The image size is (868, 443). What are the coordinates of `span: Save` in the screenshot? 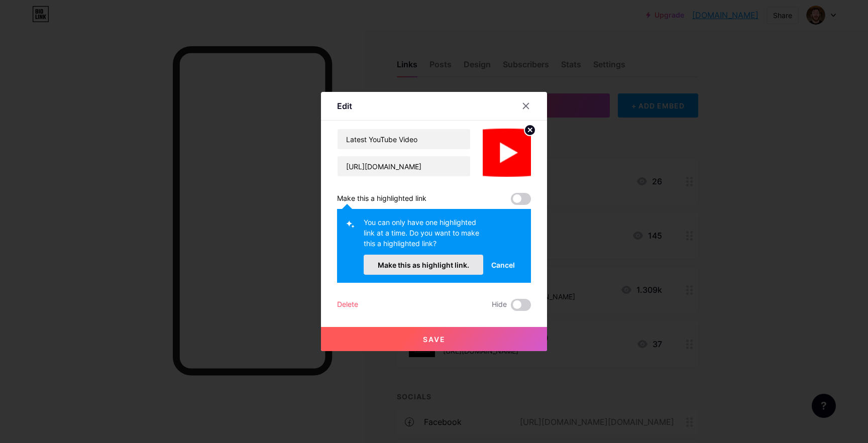 It's located at (434, 339).